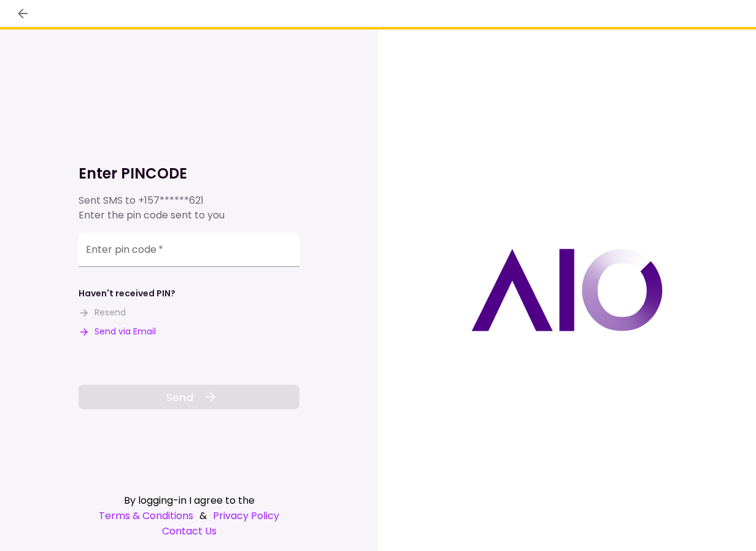 This screenshot has height=551, width=756. What do you see at coordinates (102, 312) in the screenshot?
I see `button: Resend` at bounding box center [102, 312].